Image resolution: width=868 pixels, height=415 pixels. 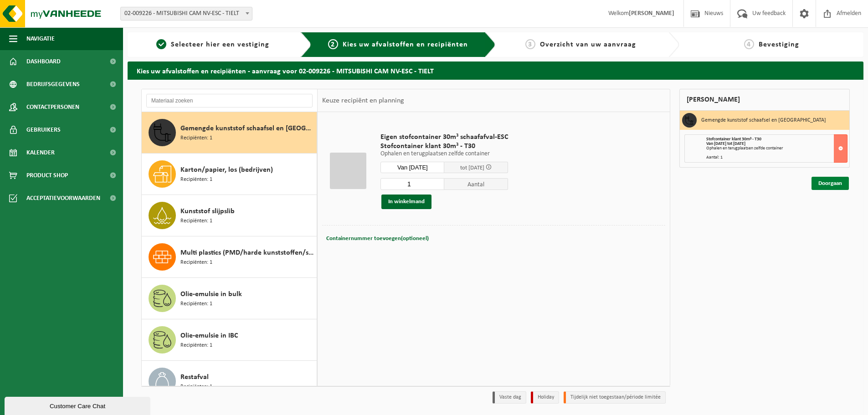 What do you see at coordinates (333, 44) in the screenshot?
I see `span: 2` at bounding box center [333, 44].